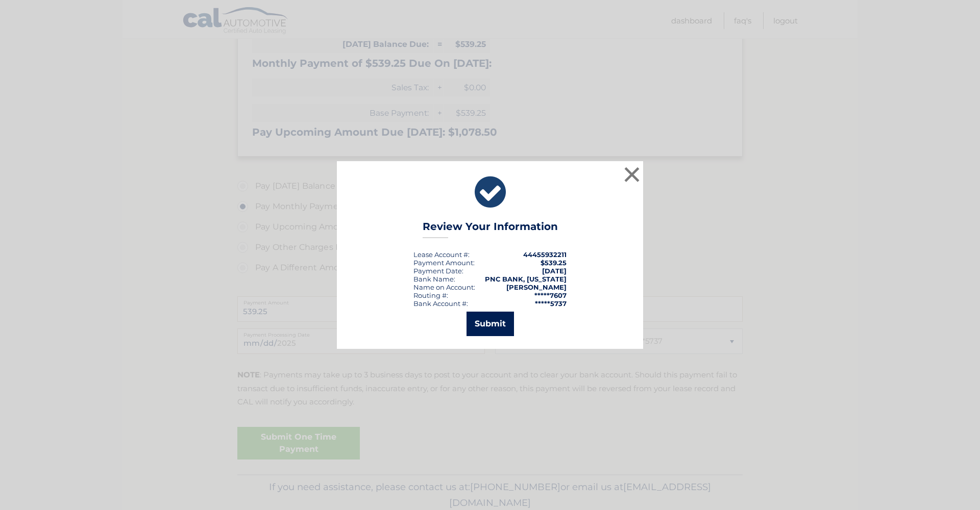  What do you see at coordinates (435, 279) in the screenshot?
I see `div: Bank Name:` at bounding box center [435, 279].